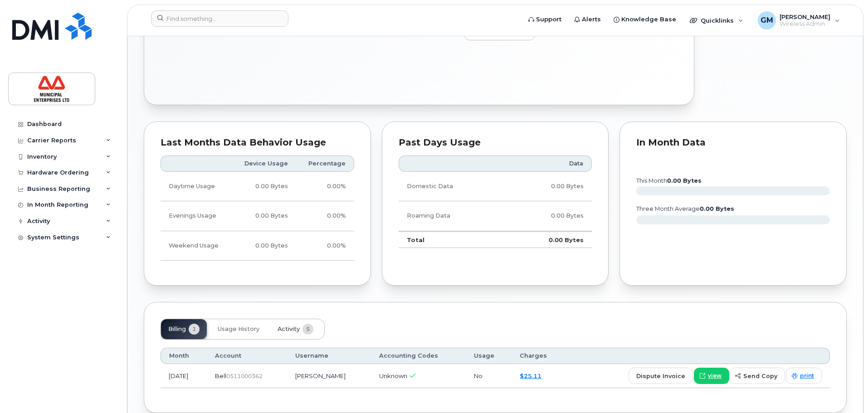  Describe the element at coordinates (196, 245) in the screenshot. I see `td: Weekend Usage` at that location.